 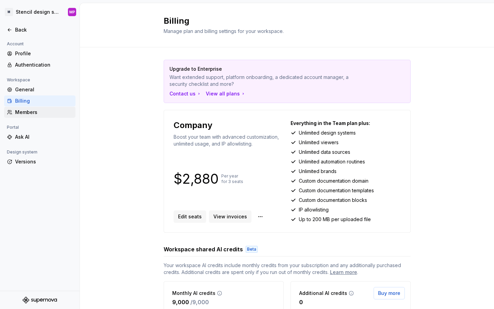 What do you see at coordinates (40, 101) in the screenshot?
I see `a: Billing` at bounding box center [40, 101].